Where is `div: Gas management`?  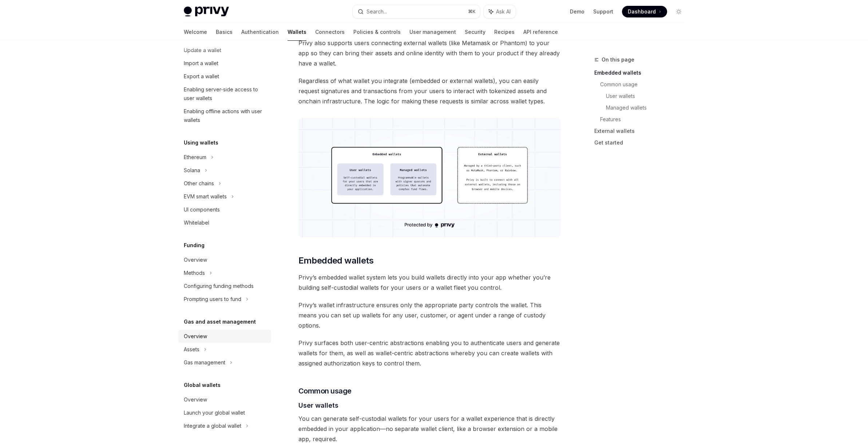
div: Gas management is located at coordinates (205, 362).